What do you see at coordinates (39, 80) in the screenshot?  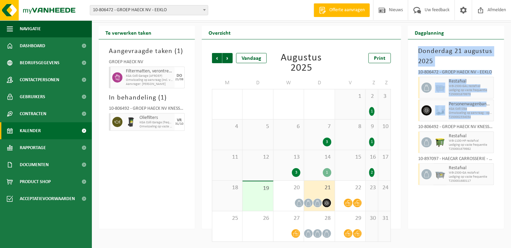 I see `span: Contactpersonen` at bounding box center [39, 80].